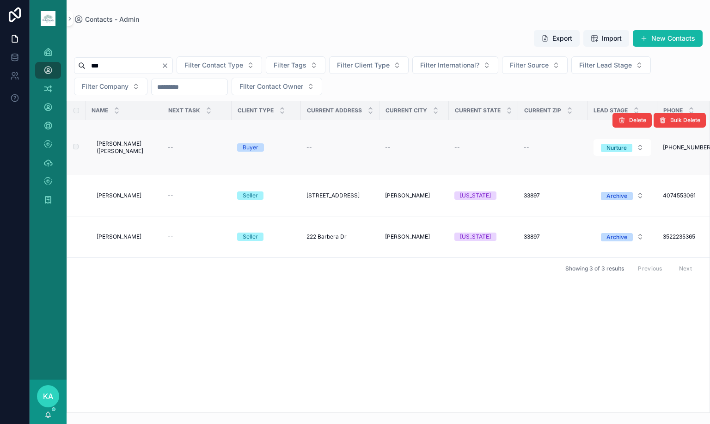  Describe the element at coordinates (266, 148) in the screenshot. I see `a: Buyer` at that location.